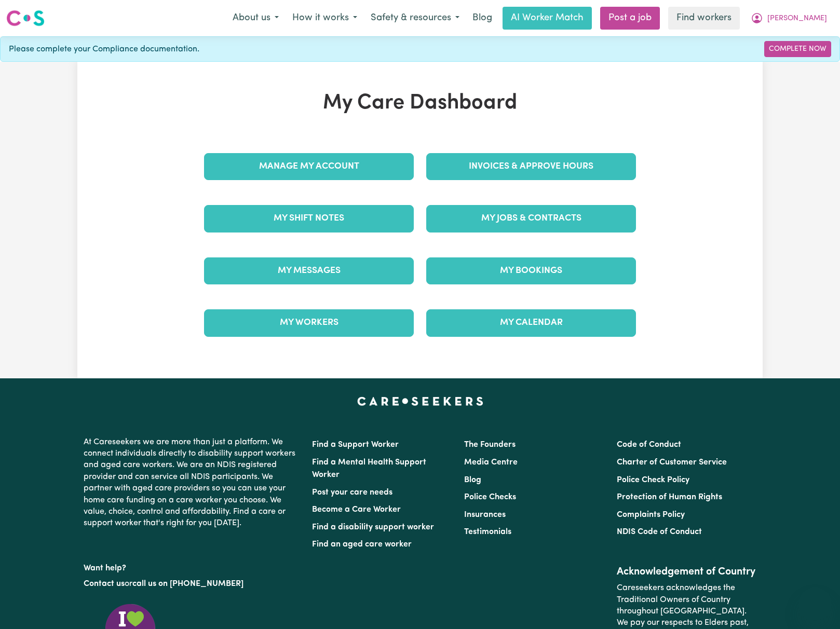 This screenshot has height=629, width=840. What do you see at coordinates (788, 19) in the screenshot?
I see `button: My Account` at bounding box center [788, 19].